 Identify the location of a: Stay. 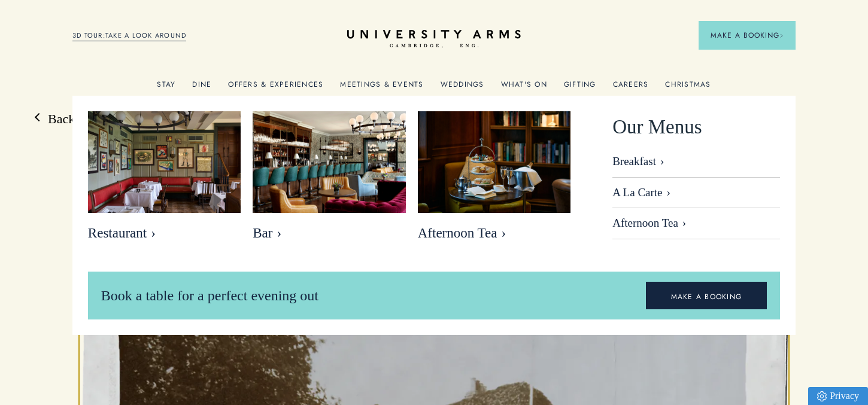
(165, 88).